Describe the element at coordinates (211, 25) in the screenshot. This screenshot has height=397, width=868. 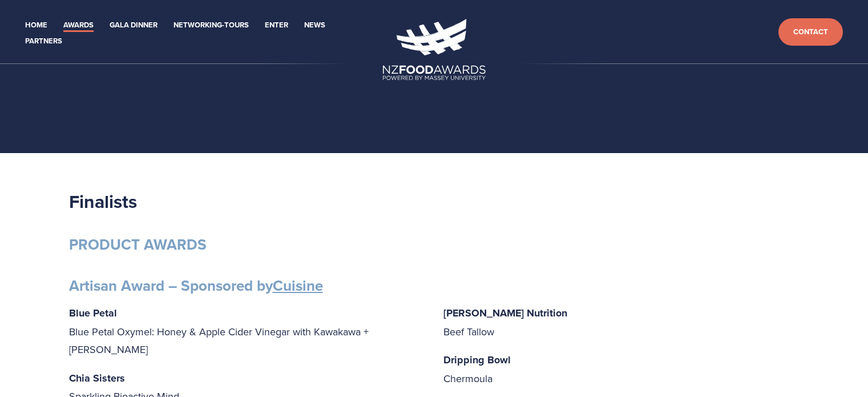
I see `a: Networking-Tours` at that location.